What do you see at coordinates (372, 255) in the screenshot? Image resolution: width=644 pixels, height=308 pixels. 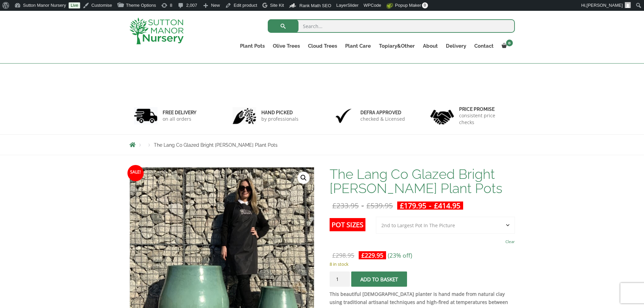 I see `bdi: 229.95` at bounding box center [372, 255].